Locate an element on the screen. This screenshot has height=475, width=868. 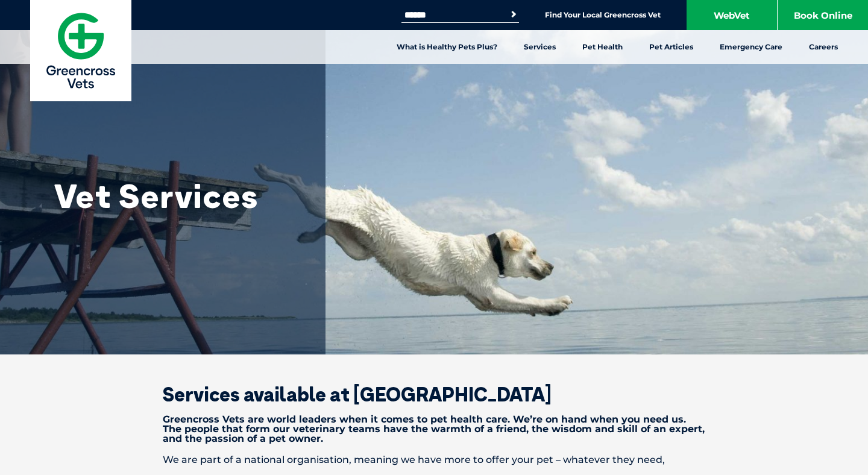
a: Pet Health is located at coordinates (602, 47).